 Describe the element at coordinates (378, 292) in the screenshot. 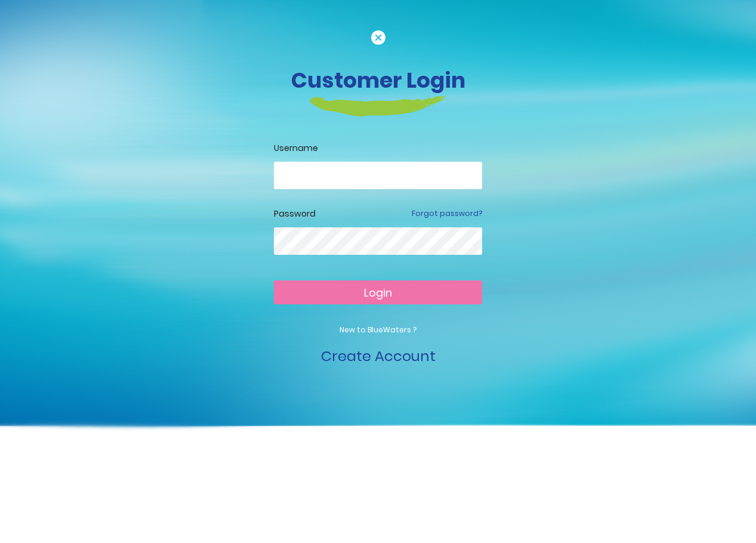

I see `span: Login` at that location.